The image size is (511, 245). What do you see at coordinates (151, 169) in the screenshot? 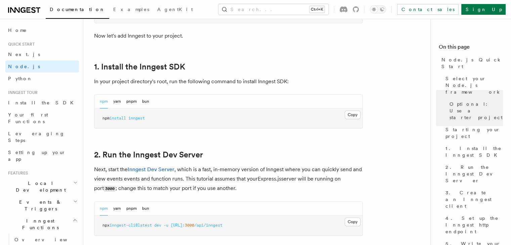
I see `a: Inngest Dev Server` at bounding box center [151, 169].